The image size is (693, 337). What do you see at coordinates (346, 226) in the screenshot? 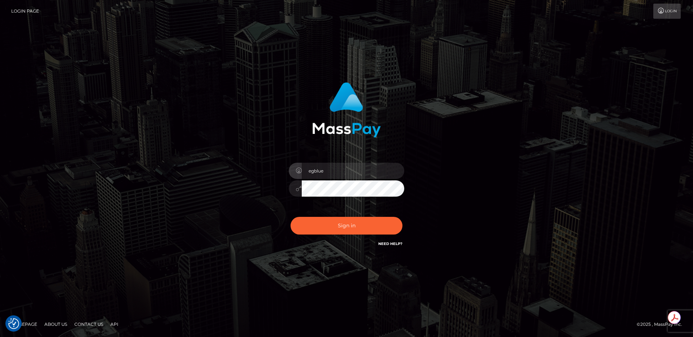
I see `button: Sign in` at bounding box center [346, 226].